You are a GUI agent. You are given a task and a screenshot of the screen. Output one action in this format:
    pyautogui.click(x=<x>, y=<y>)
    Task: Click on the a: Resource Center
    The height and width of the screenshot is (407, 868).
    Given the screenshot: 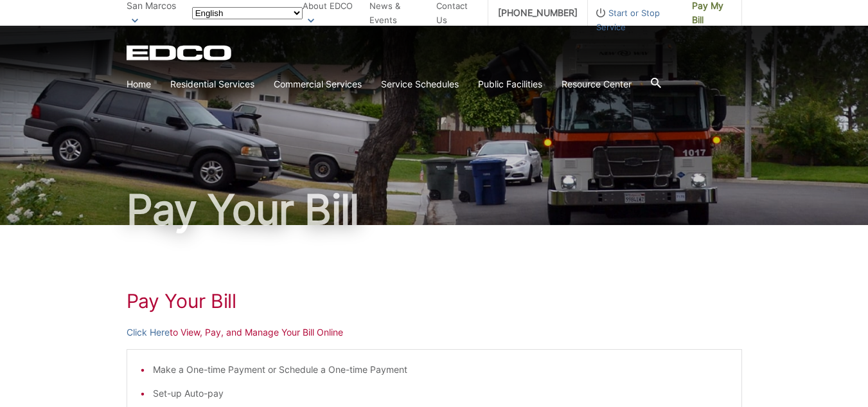 What is the action you would take?
    pyautogui.click(x=596, y=84)
    